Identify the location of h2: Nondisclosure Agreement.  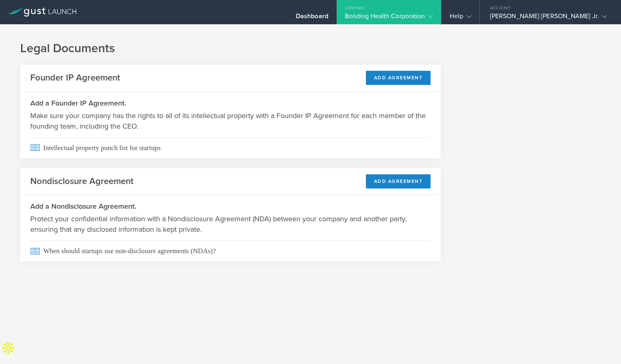
(82, 181).